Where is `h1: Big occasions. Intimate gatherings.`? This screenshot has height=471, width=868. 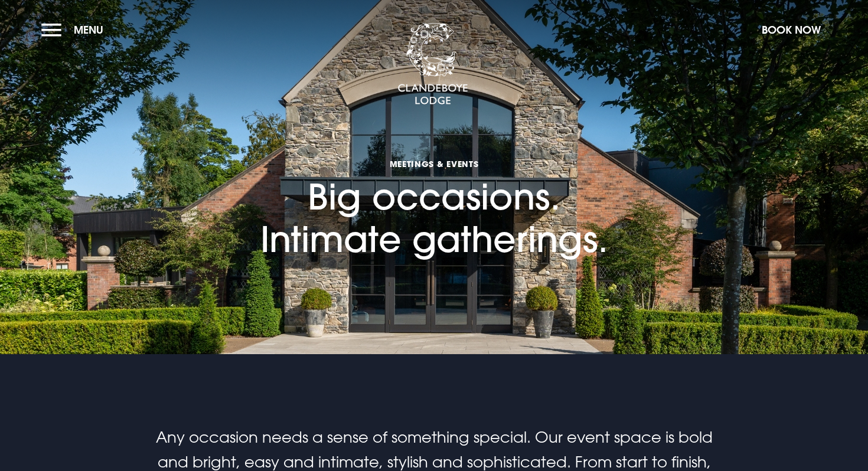
h1: Big occasions. Intimate gatherings. is located at coordinates (434, 180).